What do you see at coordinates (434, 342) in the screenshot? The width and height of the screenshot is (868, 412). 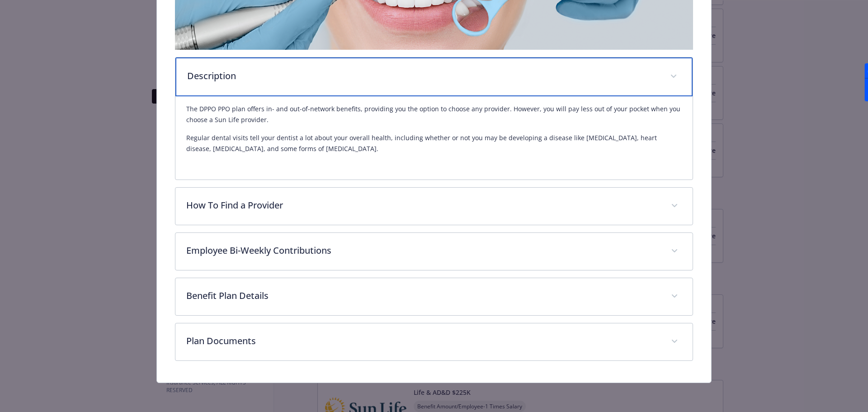 I see `div: Plan Documents` at bounding box center [434, 342].